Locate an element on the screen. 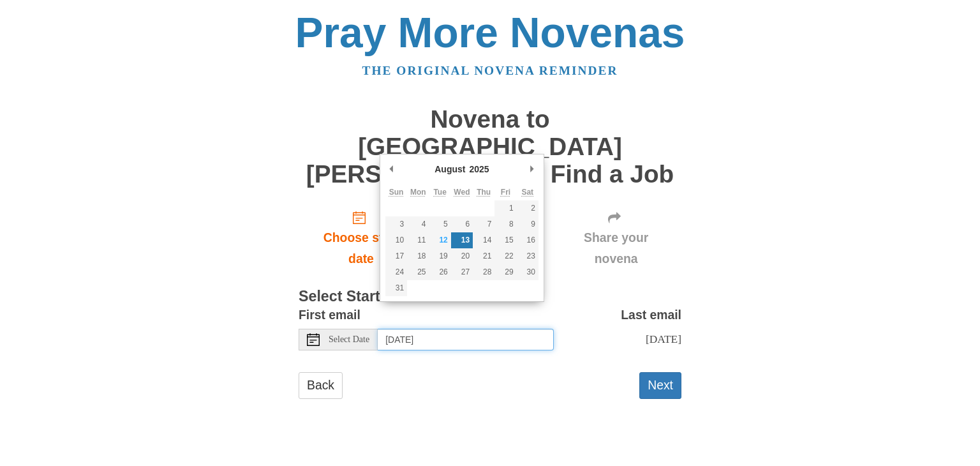  a: Back is located at coordinates (320, 385).